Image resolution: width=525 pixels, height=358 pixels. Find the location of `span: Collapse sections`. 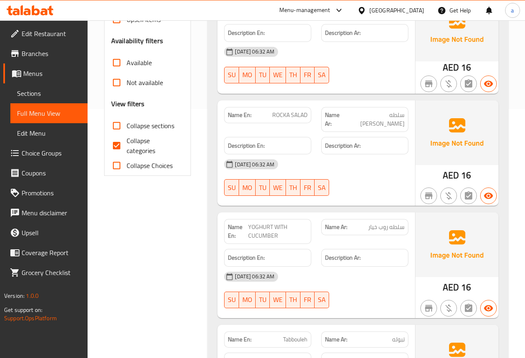

span: Collapse sections is located at coordinates (150, 126).